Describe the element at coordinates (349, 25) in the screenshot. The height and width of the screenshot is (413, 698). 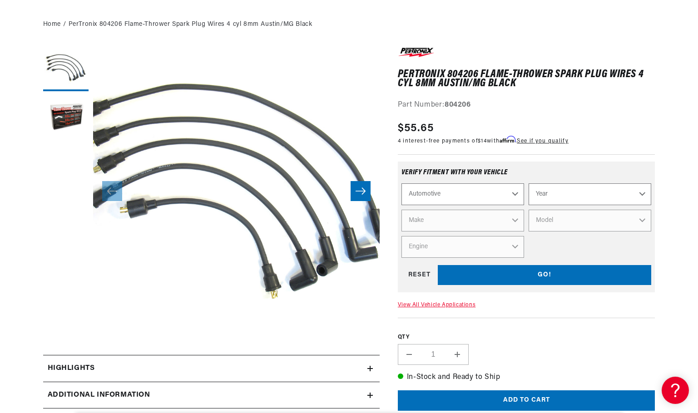
I see `nav: breadcrumbs` at that location.